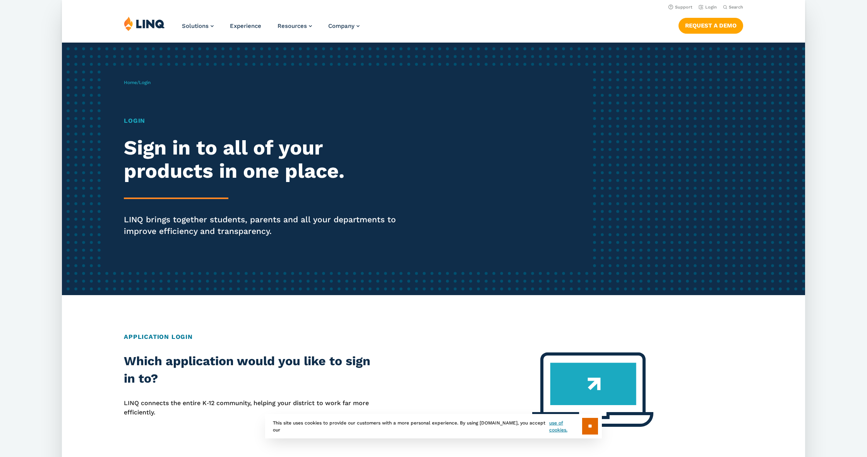 The height and width of the screenshot is (457, 867). Describe the element at coordinates (198, 26) in the screenshot. I see `a: Solutions` at that location.